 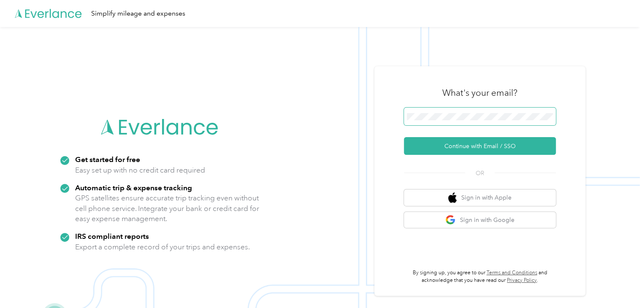 What do you see at coordinates (522, 280) in the screenshot?
I see `a: Privacy Policy` at bounding box center [522, 280].